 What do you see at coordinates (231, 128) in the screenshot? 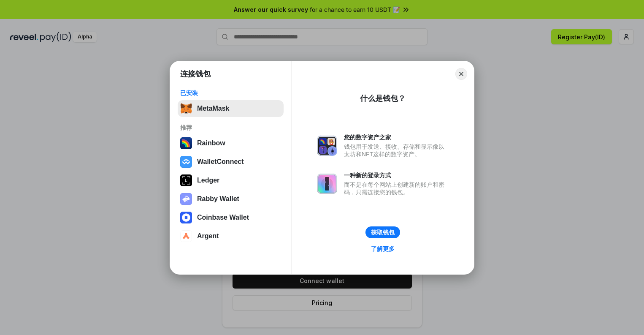
I see `div: 推荐` at bounding box center [231, 128].